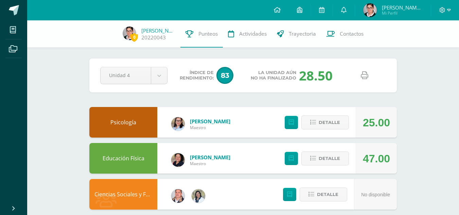  I want to click on span: Actividades, so click(253, 34).